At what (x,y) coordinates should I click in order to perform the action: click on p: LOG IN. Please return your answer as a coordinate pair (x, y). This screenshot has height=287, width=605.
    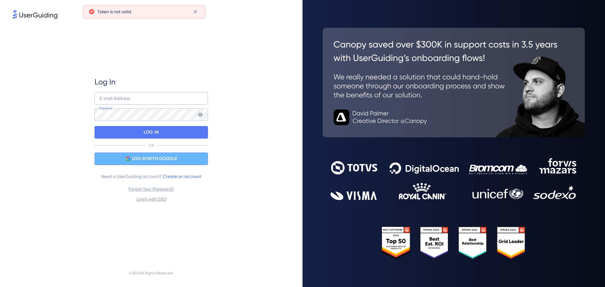
    Looking at the image, I should click on (151, 132).